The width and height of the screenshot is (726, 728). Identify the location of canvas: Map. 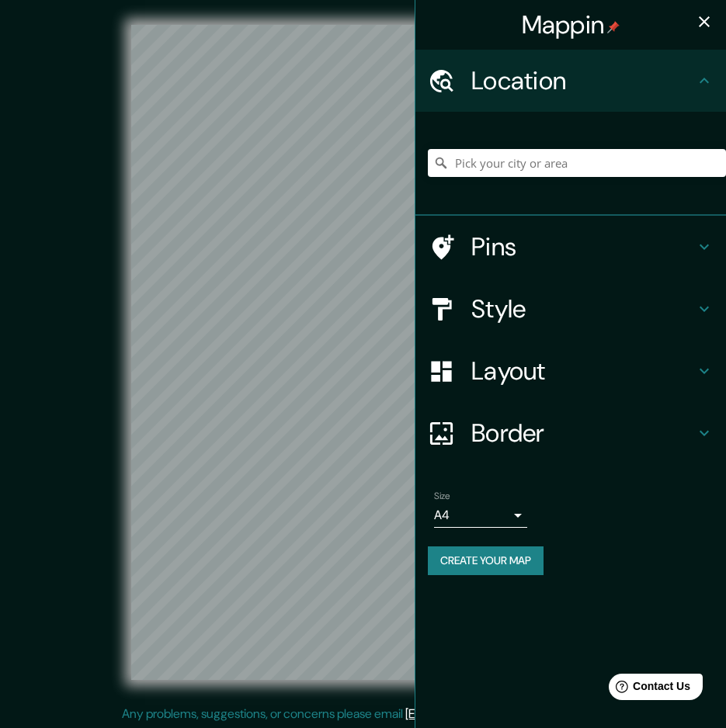
(363, 353).